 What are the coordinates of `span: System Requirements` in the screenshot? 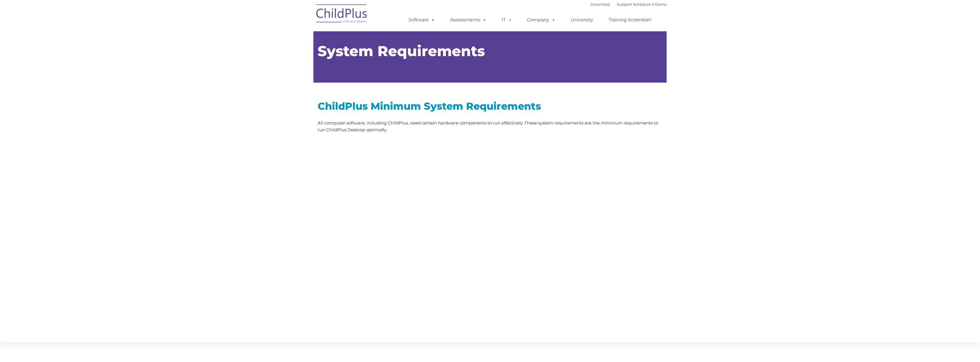 It's located at (401, 51).